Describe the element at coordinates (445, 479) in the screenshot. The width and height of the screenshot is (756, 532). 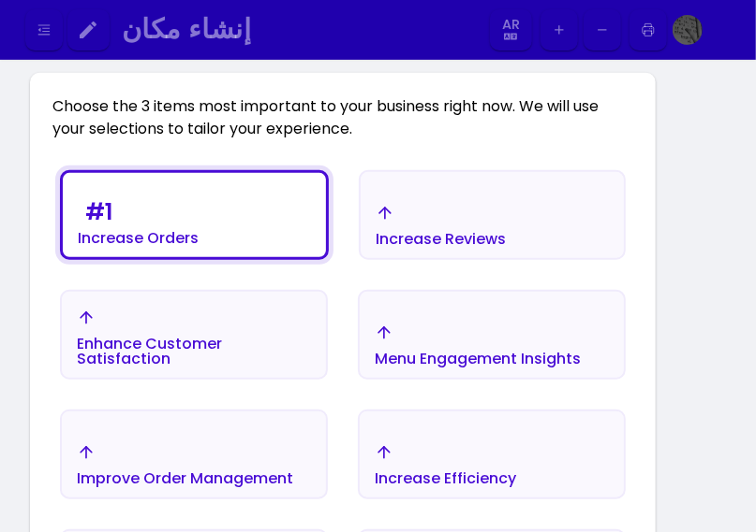
I see `div: Increase Efficiency` at that location.